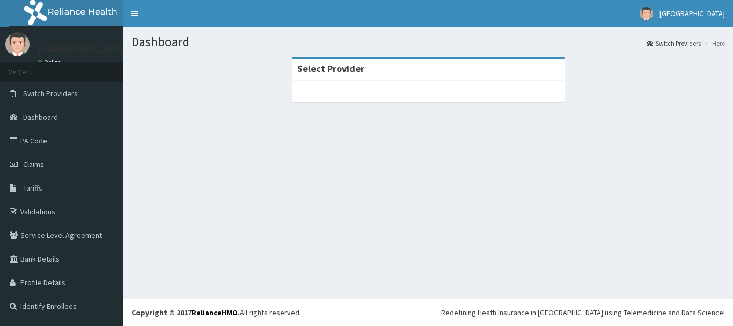 The image size is (733, 326). Describe the element at coordinates (428, 312) in the screenshot. I see `footer: All rights reserved.` at that location.